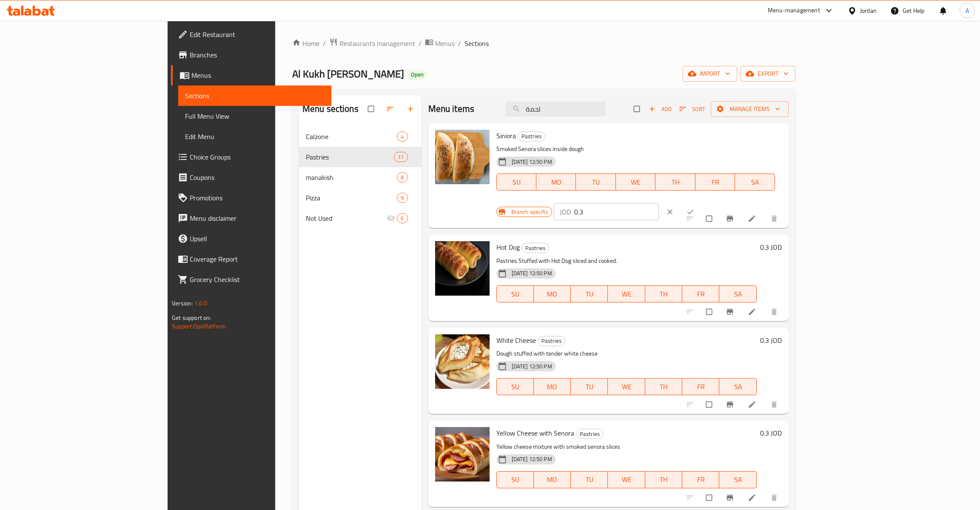  What do you see at coordinates (710, 74) in the screenshot?
I see `span: import` at bounding box center [710, 74].